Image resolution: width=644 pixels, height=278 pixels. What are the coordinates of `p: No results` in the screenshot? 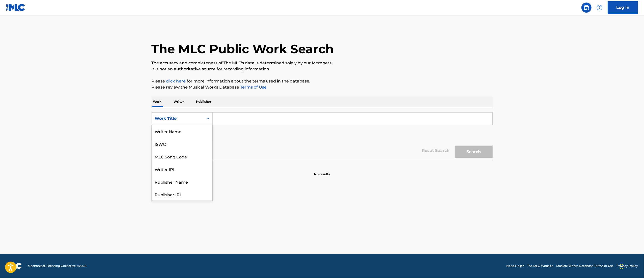 It's located at (322, 172).